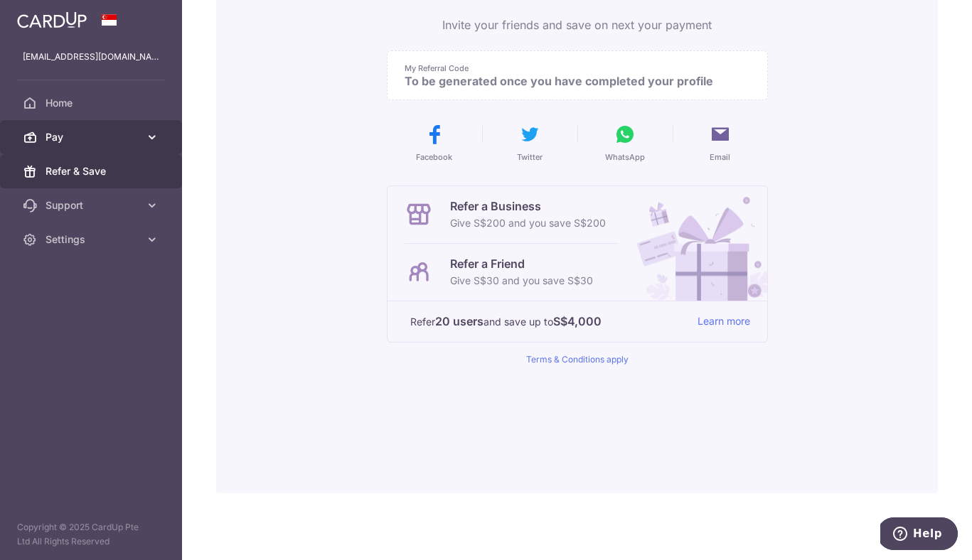  I want to click on span: Twitter, so click(529, 157).